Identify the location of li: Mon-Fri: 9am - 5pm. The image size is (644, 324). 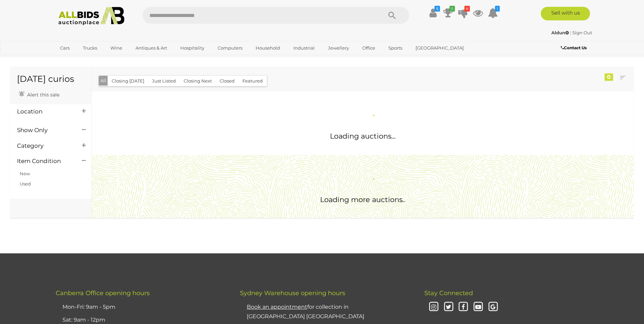
(142, 307).